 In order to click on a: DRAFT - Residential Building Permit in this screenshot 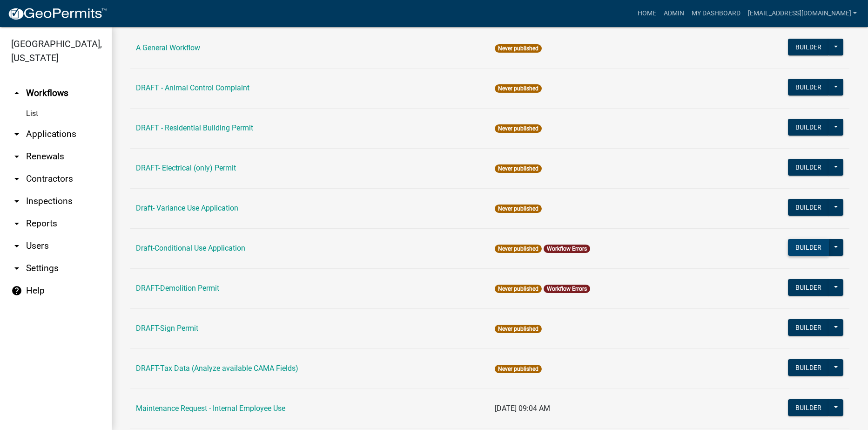, I will do `click(195, 128)`.